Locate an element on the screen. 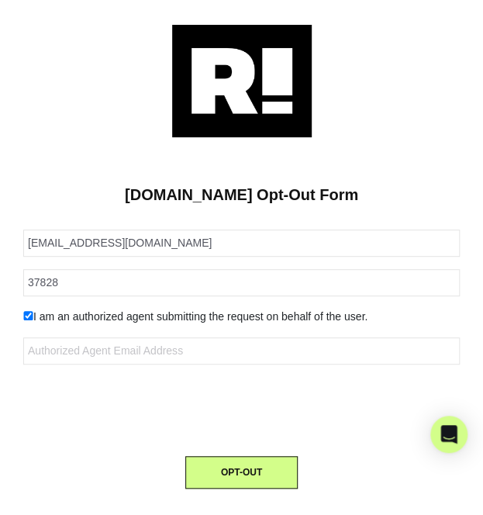 The width and height of the screenshot is (483, 515). input: Zipcode is located at coordinates (241, 282).